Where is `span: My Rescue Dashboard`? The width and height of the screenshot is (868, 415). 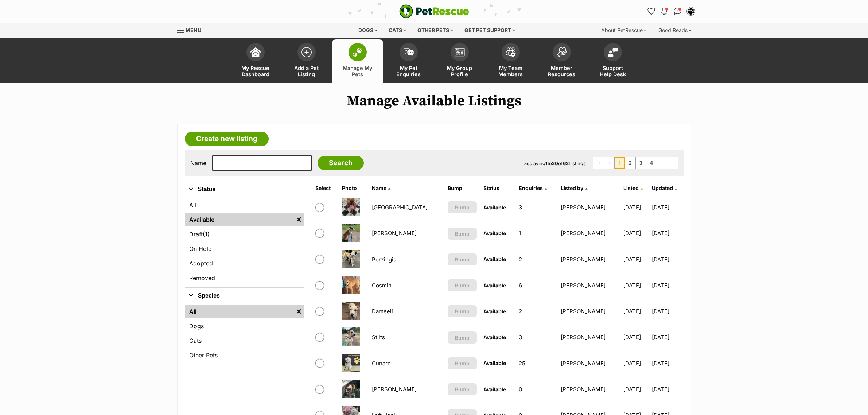 span: My Rescue Dashboard is located at coordinates (255, 71).